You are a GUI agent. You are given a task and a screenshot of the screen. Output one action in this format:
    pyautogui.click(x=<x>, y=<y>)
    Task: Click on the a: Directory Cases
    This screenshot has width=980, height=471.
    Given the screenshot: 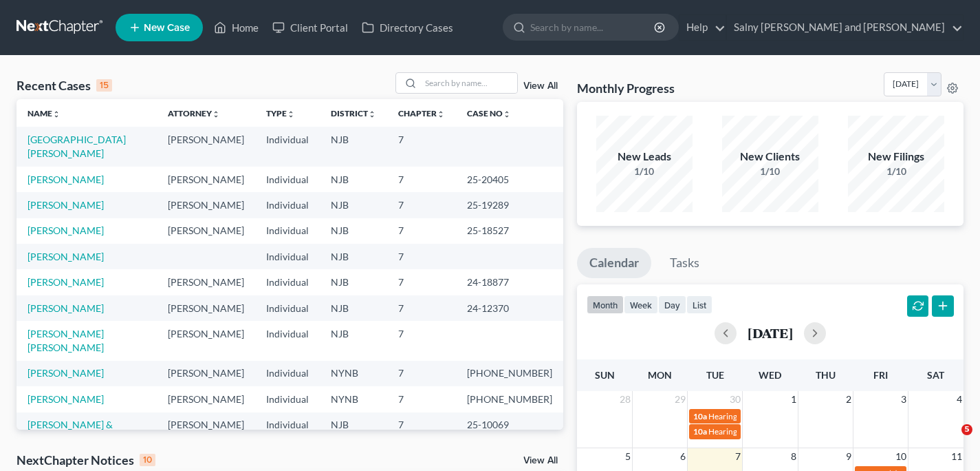 What is the action you would take?
    pyautogui.click(x=407, y=27)
    